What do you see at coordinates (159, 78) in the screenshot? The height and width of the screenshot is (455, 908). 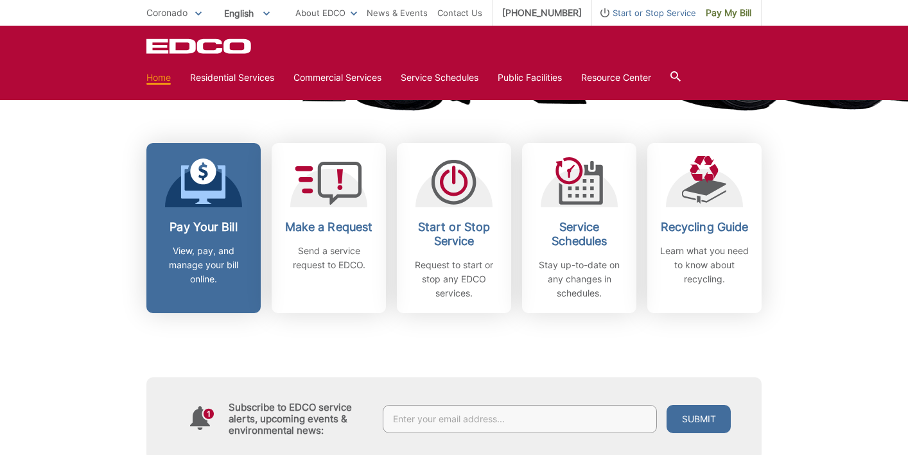 I see `a: Home` at bounding box center [159, 78].